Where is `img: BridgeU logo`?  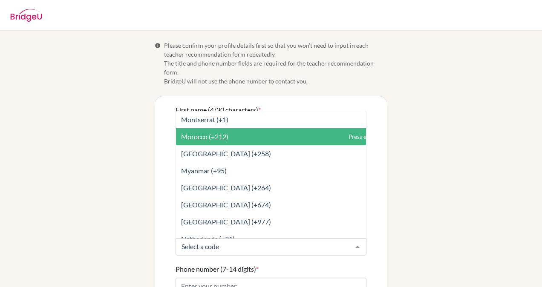
img: BridgeU logo is located at coordinates (26, 15).